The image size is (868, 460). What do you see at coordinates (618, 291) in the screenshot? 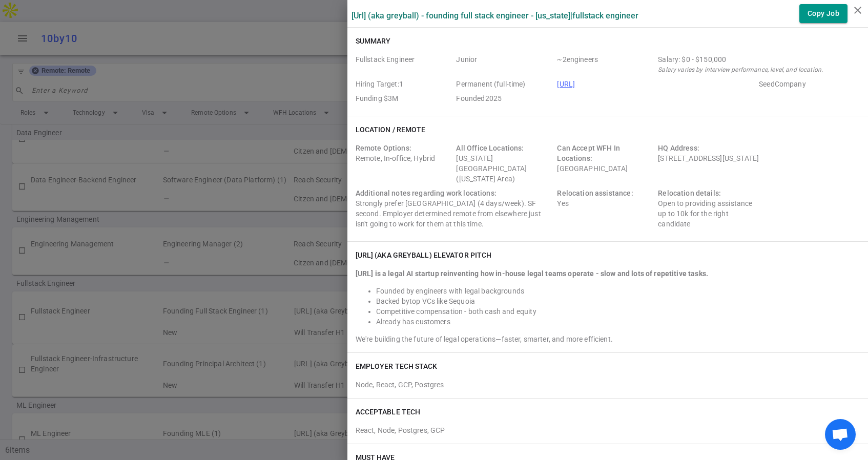
I see `li: Founded by engineers with legal backgrounds` at bounding box center [618, 291].